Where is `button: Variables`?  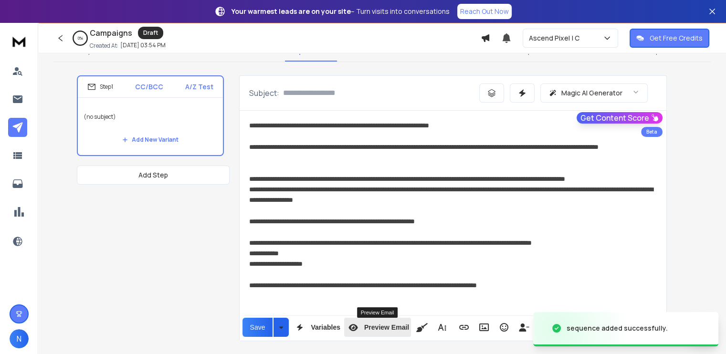
button: Variables is located at coordinates (316, 327).